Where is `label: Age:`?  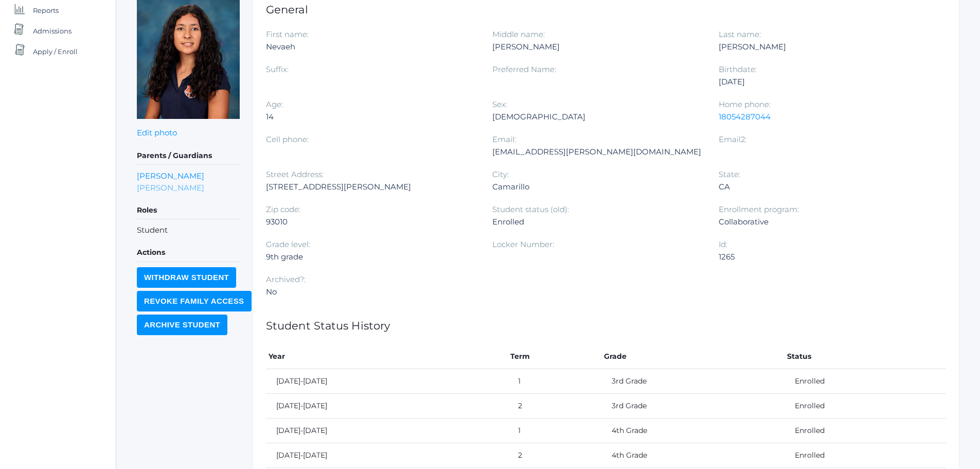 label: Age: is located at coordinates (275, 104).